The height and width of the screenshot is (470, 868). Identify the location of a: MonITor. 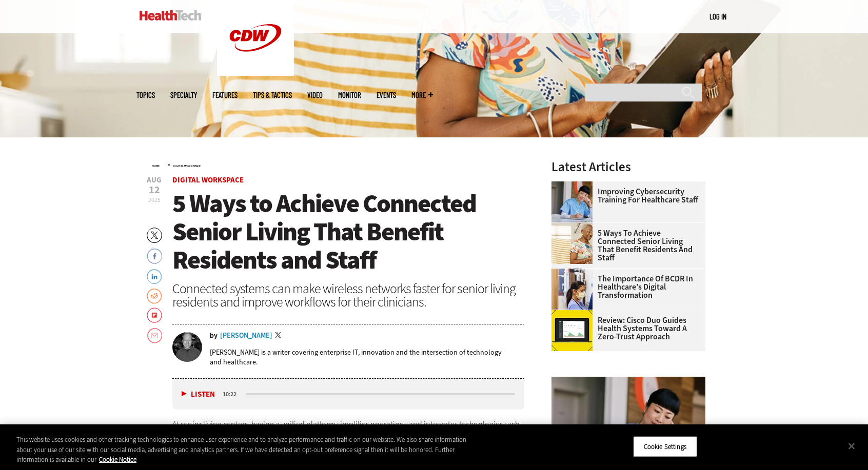
(350, 95).